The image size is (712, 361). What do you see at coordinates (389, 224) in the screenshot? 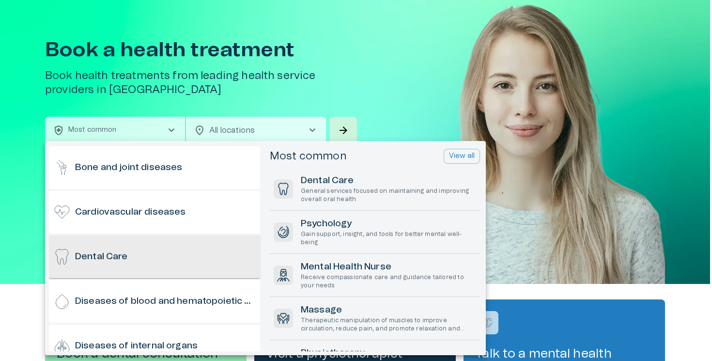
I see `h6: Psychology` at bounding box center [389, 224].